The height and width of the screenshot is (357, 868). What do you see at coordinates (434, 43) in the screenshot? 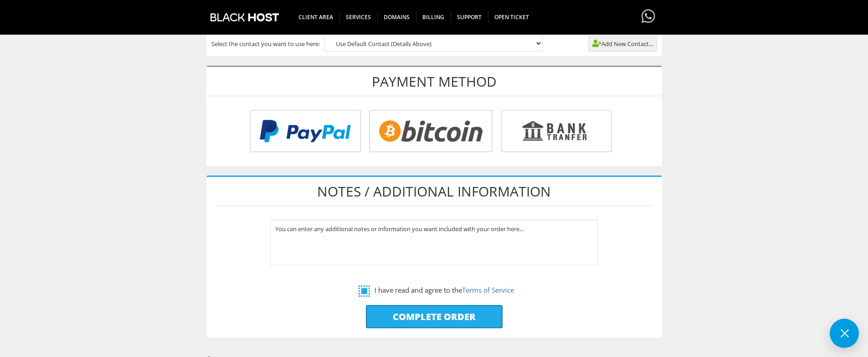
I see `div: Select the contact you want to use here:` at bounding box center [434, 43].